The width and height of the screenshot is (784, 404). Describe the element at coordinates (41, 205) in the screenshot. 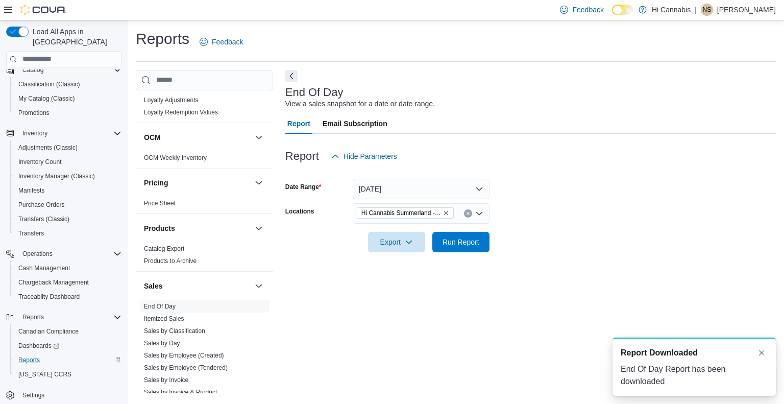

I see `a: Purchase Orders` at that location.